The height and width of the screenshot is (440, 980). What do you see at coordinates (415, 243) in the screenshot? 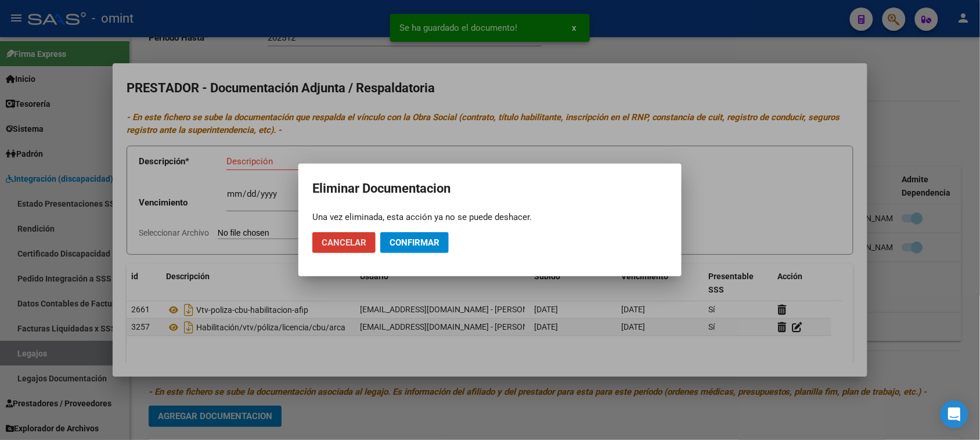
I see `span: Confirmar` at bounding box center [415, 243].